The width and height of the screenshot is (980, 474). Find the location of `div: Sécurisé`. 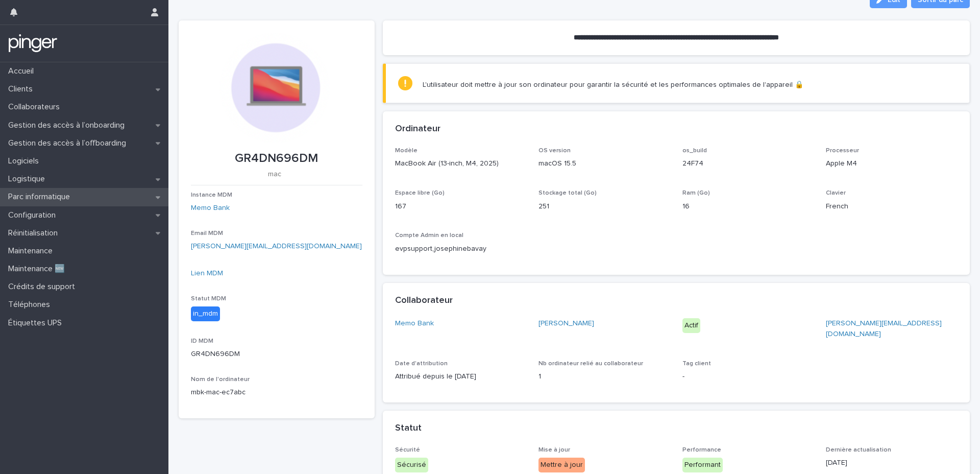

div: Sécurisé is located at coordinates (412, 464).